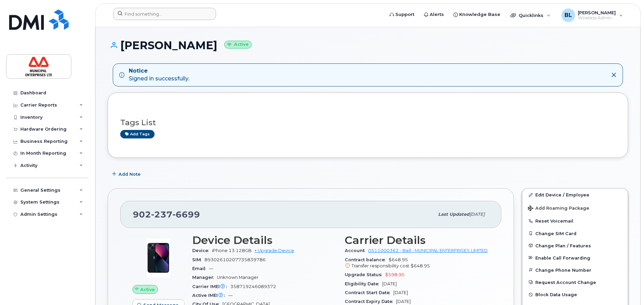  What do you see at coordinates (147, 289) in the screenshot?
I see `span: Active` at bounding box center [147, 289].